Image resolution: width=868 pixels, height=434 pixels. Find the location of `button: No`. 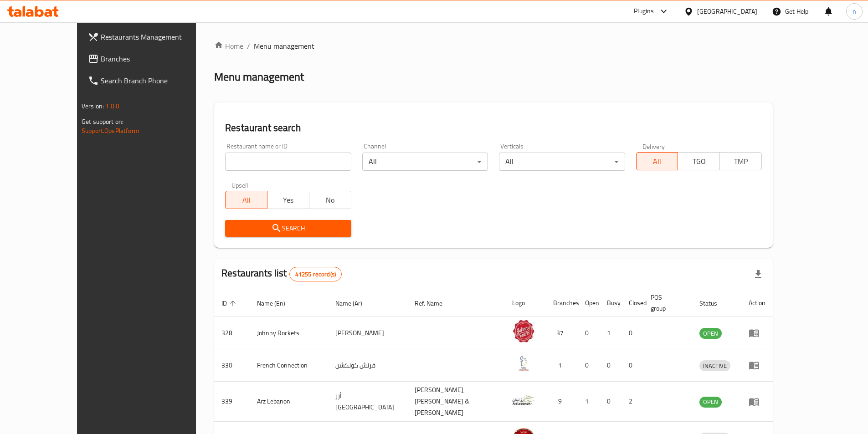

button: No is located at coordinates (330, 200).